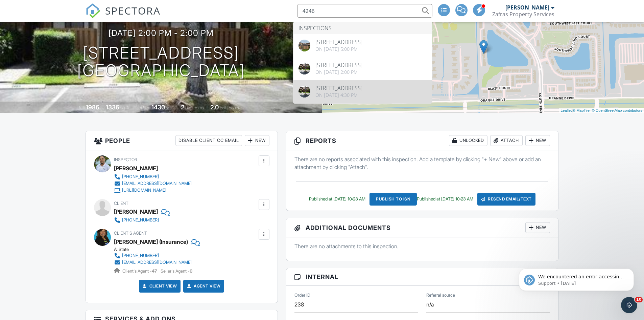  What do you see at coordinates (440, 295) in the screenshot?
I see `label: Referral source` at bounding box center [440, 295].